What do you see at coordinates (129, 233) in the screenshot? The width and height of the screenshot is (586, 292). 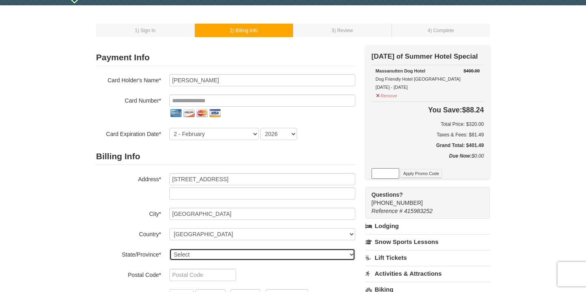 I see `label: Country*` at bounding box center [129, 233].